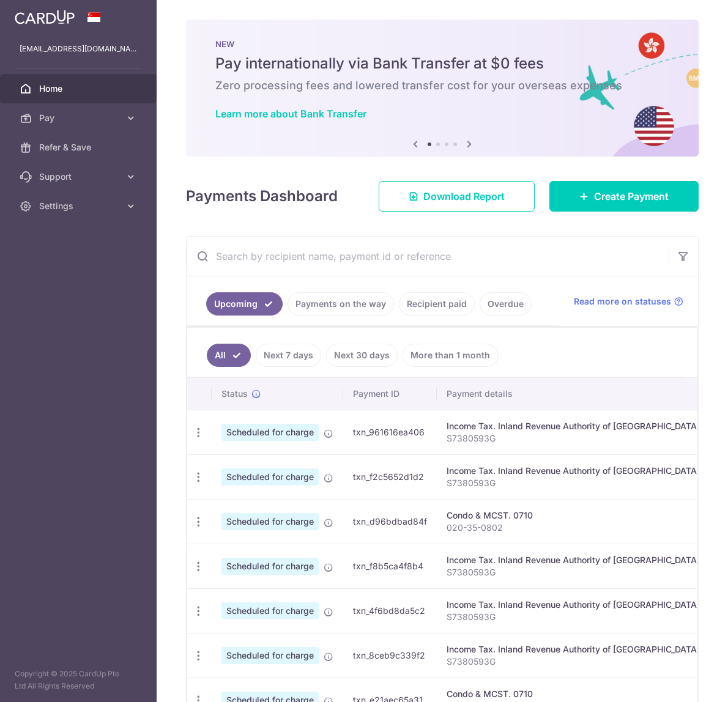 Image resolution: width=728 pixels, height=702 pixels. Describe the element at coordinates (505, 304) in the screenshot. I see `a: Overdue` at that location.